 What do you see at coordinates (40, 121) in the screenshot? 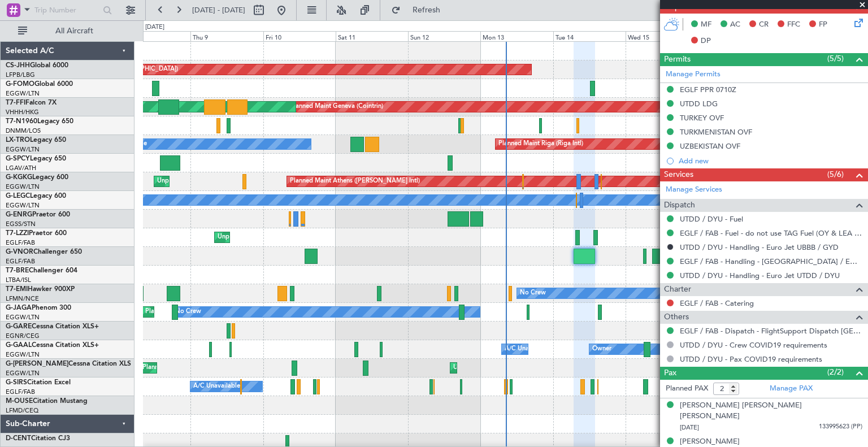
I see `a: T7-N1960Legacy 650` at bounding box center [40, 121].